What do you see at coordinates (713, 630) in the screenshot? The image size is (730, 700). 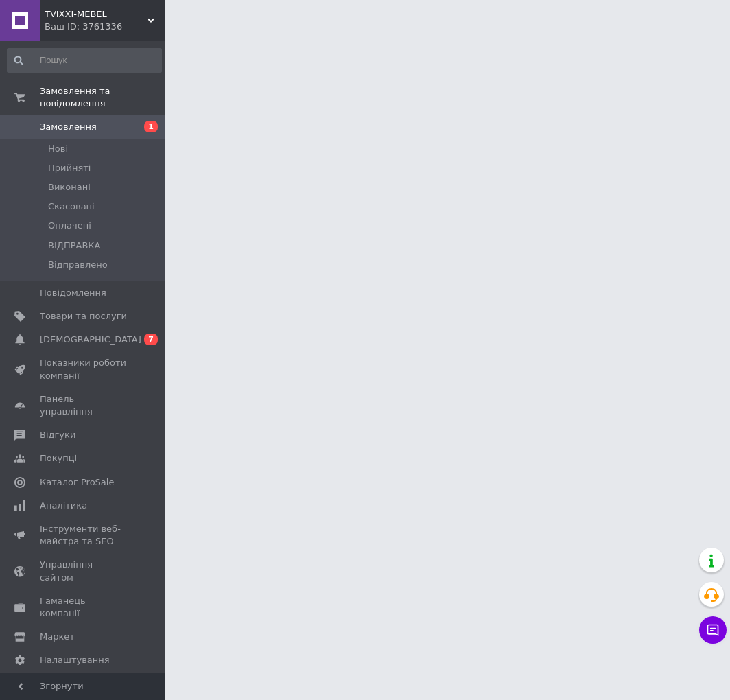 I see `button: Чат з покупцем` at bounding box center [713, 630].